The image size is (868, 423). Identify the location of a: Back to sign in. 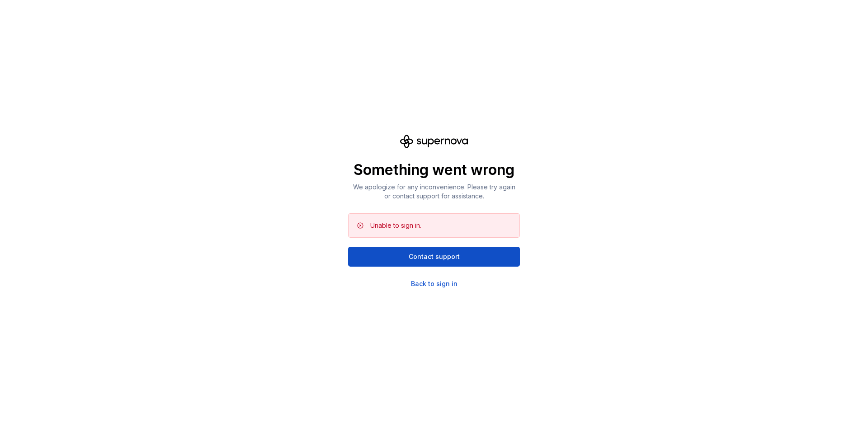
(434, 284).